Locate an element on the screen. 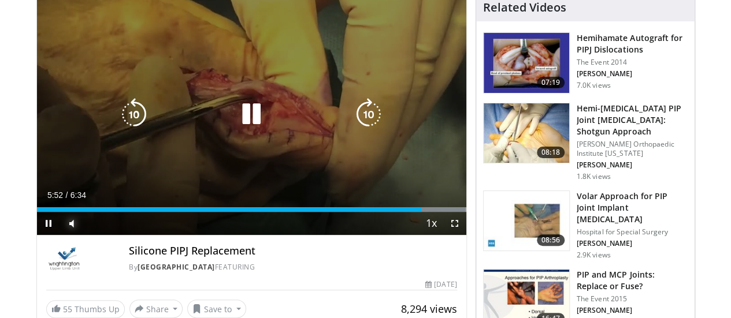 The height and width of the screenshot is (318, 731). h4: Silicone PIPJ Replacement is located at coordinates (292, 251).